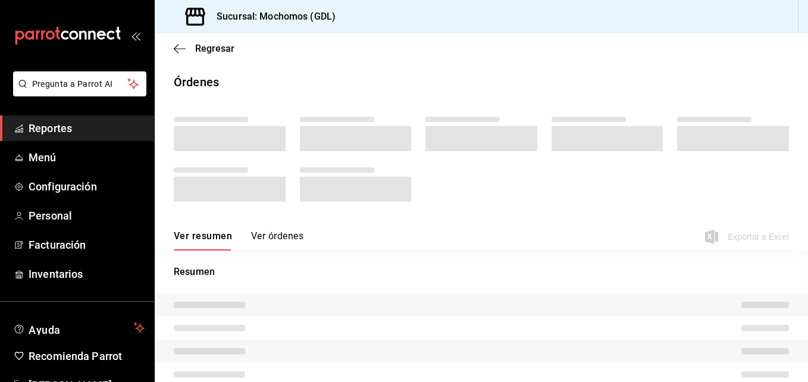 The image size is (808, 382). I want to click on span: Reportes, so click(86, 128).